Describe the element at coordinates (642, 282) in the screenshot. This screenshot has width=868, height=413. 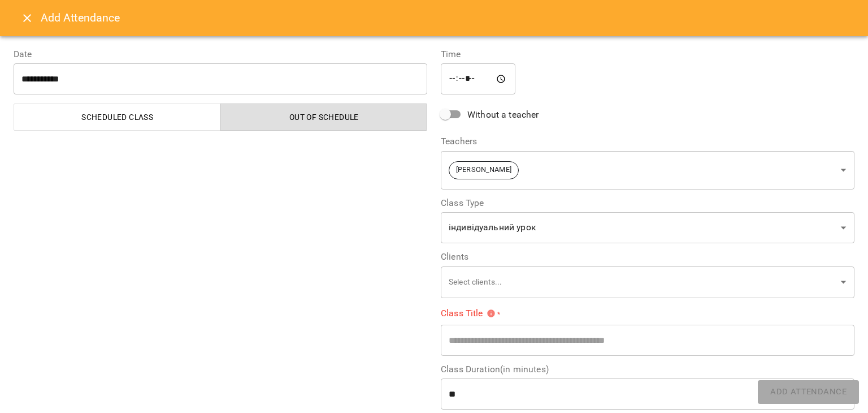
I see `p: Select clients...` at that location.